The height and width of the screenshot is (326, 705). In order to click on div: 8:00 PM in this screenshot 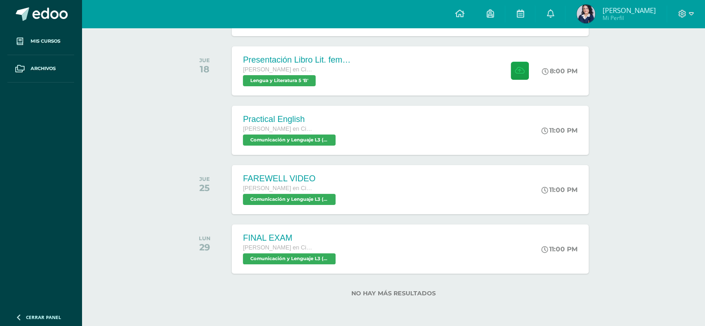, I will do `click(559, 71)`.